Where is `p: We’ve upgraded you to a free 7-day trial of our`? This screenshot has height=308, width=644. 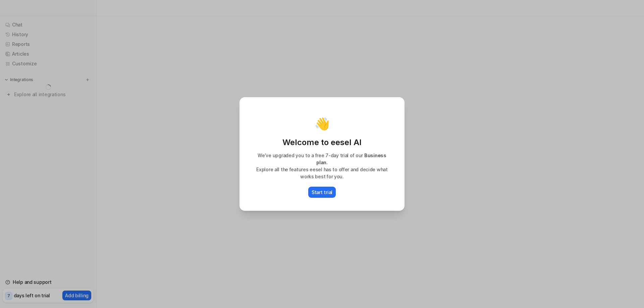 p: We’ve upgraded you to a free 7-day trial of our is located at coordinates (322, 159).